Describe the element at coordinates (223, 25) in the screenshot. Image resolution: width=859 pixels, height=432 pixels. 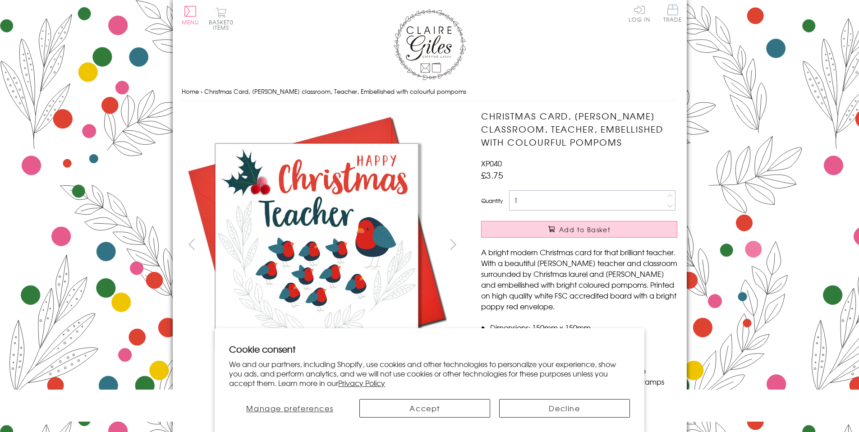
I see `span: 0 items` at that location.